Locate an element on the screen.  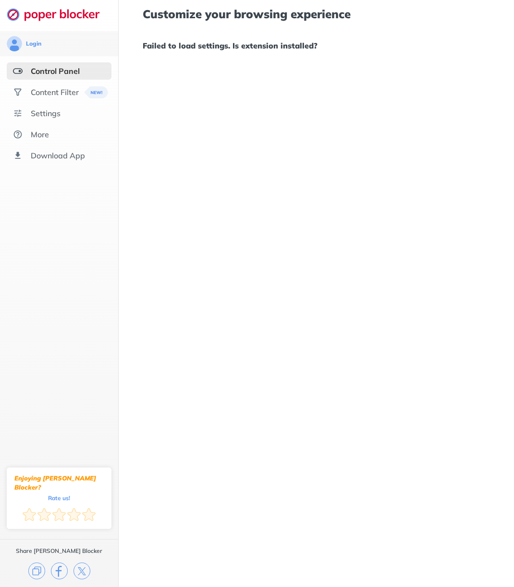
div: Content Filter is located at coordinates (55, 92).